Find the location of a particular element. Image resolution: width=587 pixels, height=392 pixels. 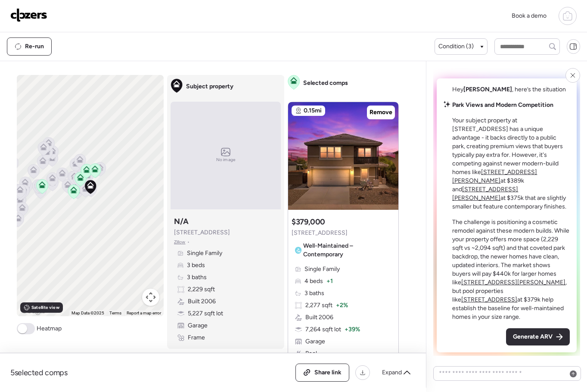

span: Book a demo is located at coordinates (528, 16).